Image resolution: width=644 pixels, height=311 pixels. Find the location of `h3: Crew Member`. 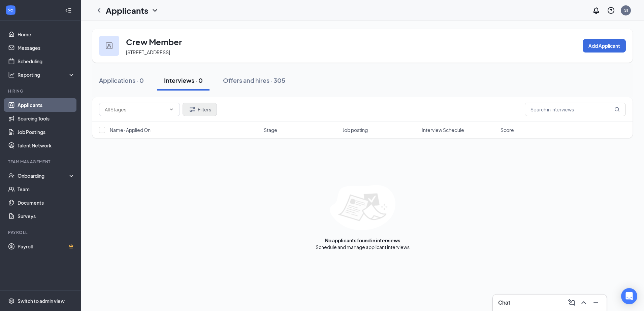

h3: Crew Member is located at coordinates (154, 42).